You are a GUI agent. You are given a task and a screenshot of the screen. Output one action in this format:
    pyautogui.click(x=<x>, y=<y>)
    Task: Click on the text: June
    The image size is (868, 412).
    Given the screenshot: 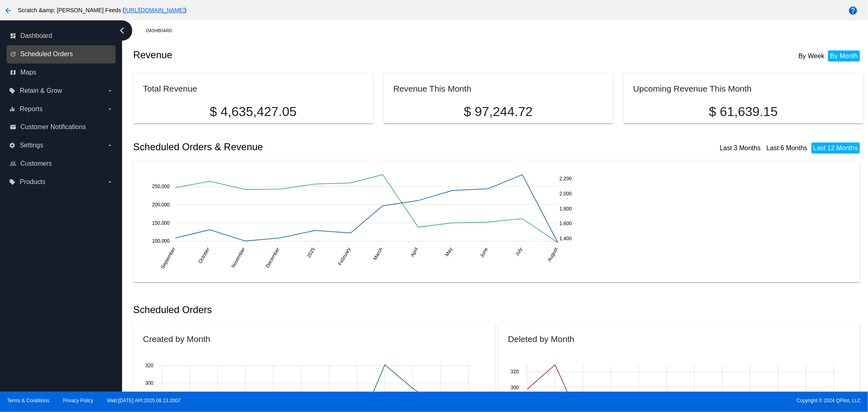 What is the action you would take?
    pyautogui.click(x=484, y=252)
    